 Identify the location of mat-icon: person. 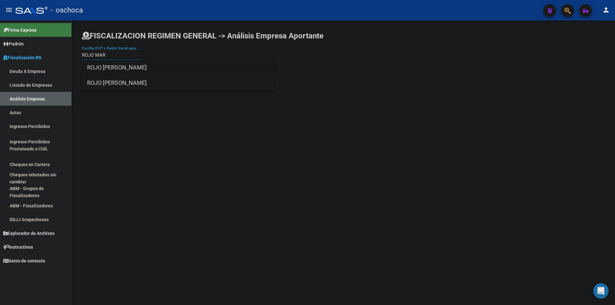
(606, 10).